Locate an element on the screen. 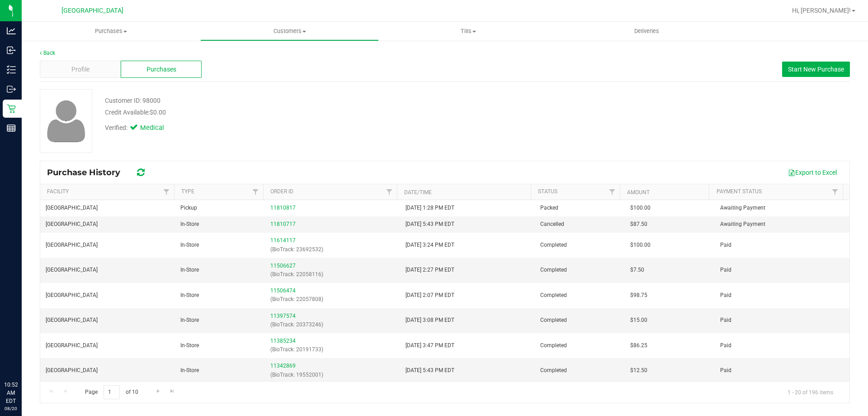  span: Tills is located at coordinates (468, 31).